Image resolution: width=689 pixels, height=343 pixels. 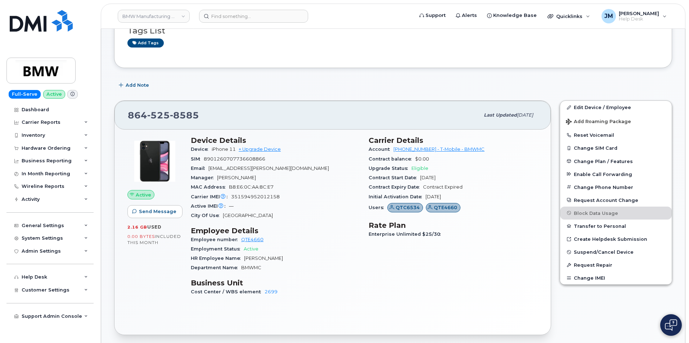 What do you see at coordinates (390, 168) in the screenshot?
I see `span: Upgrade Status` at bounding box center [390, 168].